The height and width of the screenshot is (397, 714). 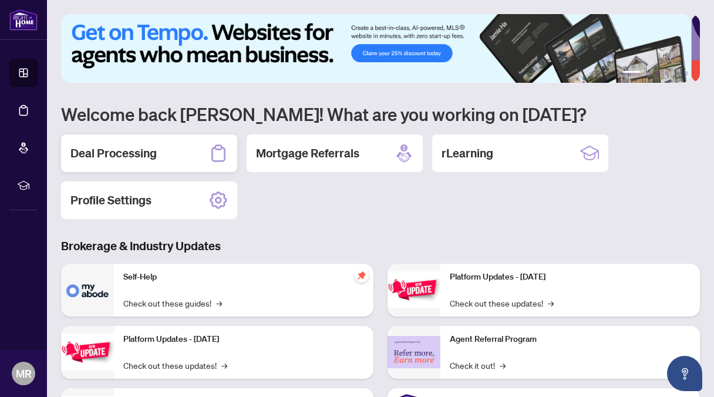 What do you see at coordinates (684, 373) in the screenshot?
I see `button: Open asap` at bounding box center [684, 373].